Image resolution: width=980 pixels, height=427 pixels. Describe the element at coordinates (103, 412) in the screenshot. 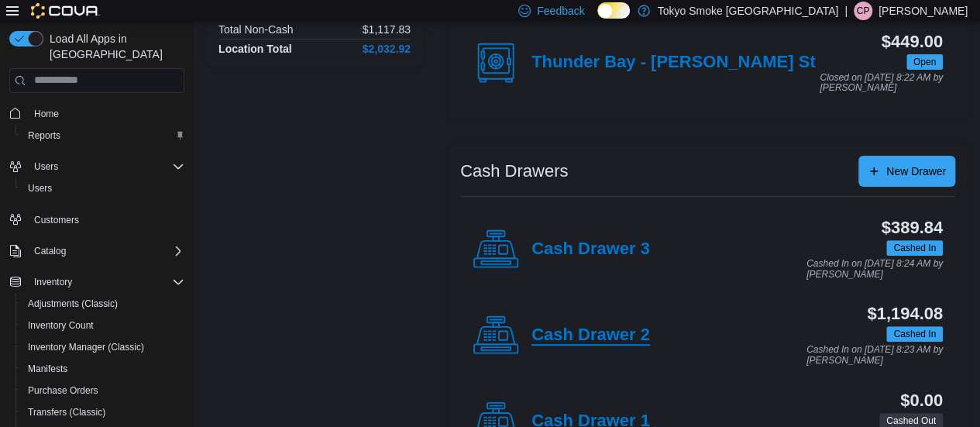

I see `button: Transfers (Classic)` at that location.